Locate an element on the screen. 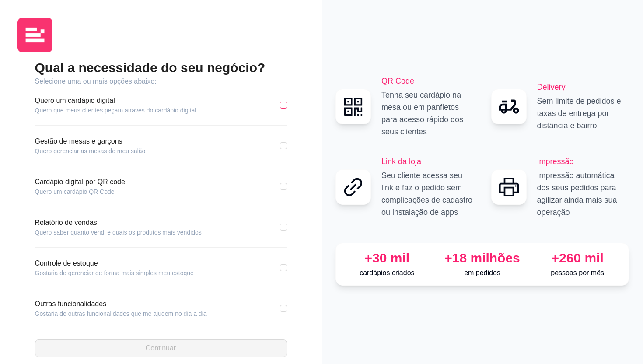 This screenshot has height=364, width=643. article: Cardápio digital por QR code is located at coordinates (80, 182).